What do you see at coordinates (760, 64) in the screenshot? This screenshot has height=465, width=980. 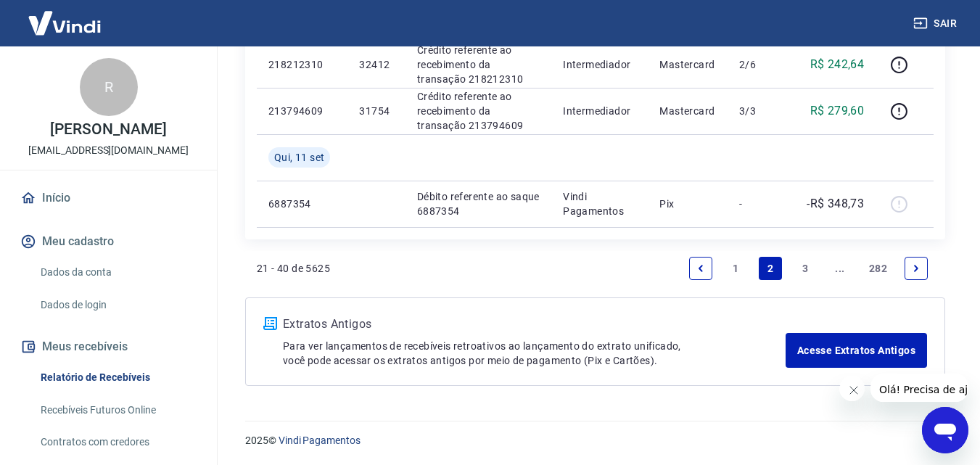 I see `p: 2/6` at bounding box center [760, 64].